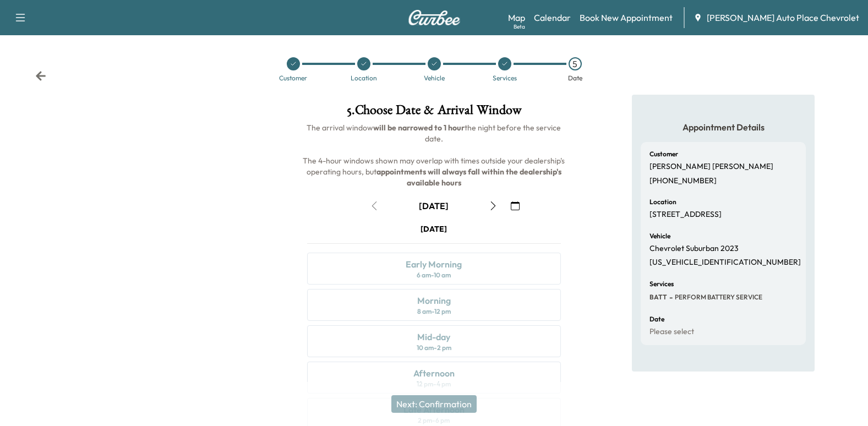  I want to click on h1: 5 . Choose Date & Arrival Window, so click(434, 113).